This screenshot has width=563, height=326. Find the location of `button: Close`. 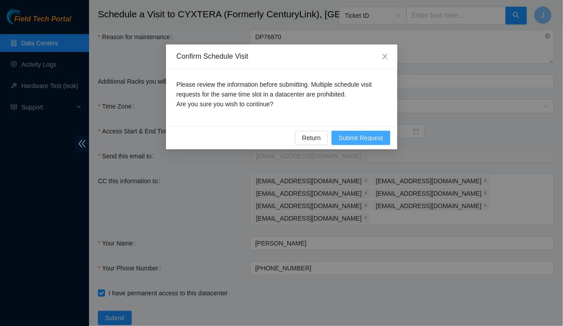

button: Close is located at coordinates (385, 57).